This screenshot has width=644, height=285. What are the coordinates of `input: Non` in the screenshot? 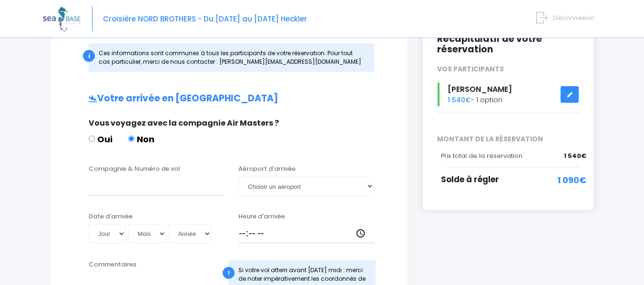 It's located at (131, 138).